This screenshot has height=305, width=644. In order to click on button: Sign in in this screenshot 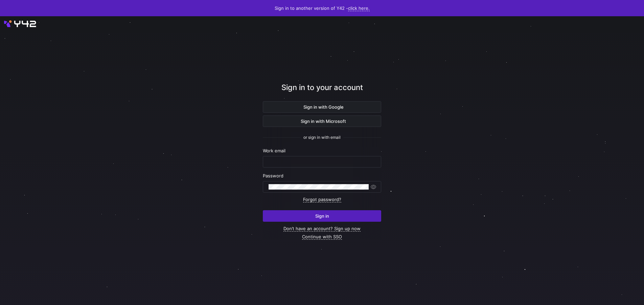, I will do `click(322, 216)`.